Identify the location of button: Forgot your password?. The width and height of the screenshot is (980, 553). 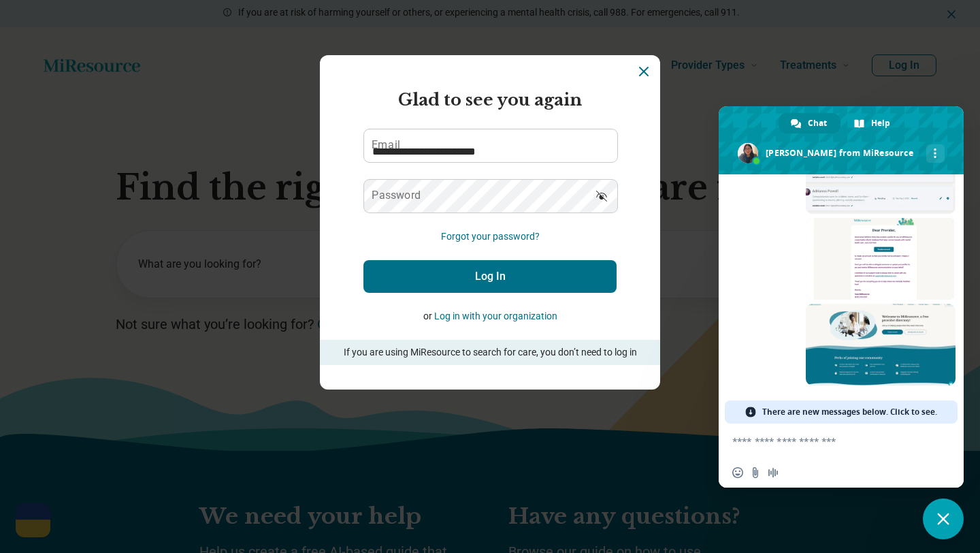
(490, 237).